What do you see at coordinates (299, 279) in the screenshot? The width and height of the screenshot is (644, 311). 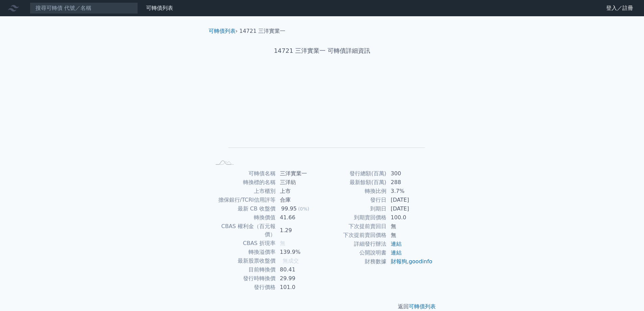 I see `td: 29.99` at bounding box center [299, 279].